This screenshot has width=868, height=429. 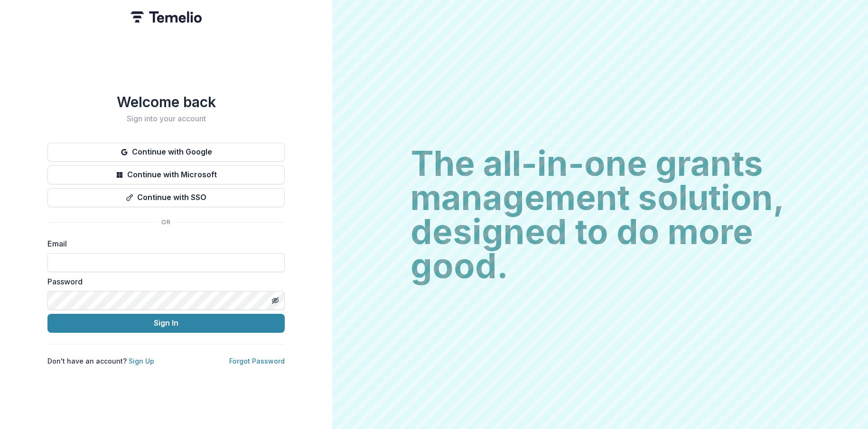 What do you see at coordinates (166, 152) in the screenshot?
I see `button: Continue with Google` at bounding box center [166, 152].